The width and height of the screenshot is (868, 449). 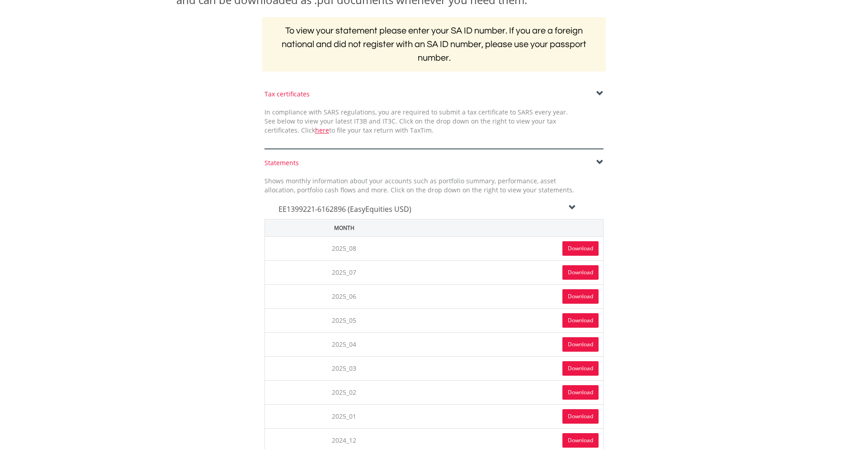 What do you see at coordinates (416, 121) in the screenshot?
I see `span: In compliance with SARS regulations, you are required to submit a tax certificate to SARS every y...` at bounding box center [416, 121].